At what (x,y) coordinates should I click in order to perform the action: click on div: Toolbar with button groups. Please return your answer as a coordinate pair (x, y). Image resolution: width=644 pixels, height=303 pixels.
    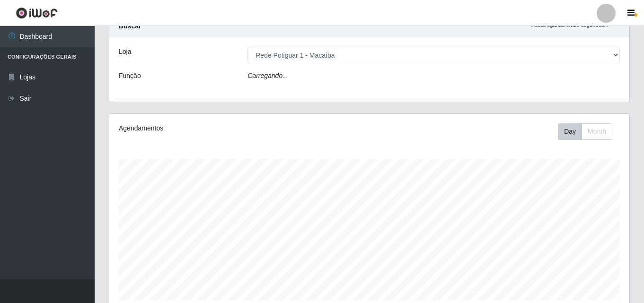
    Looking at the image, I should click on (589, 131).